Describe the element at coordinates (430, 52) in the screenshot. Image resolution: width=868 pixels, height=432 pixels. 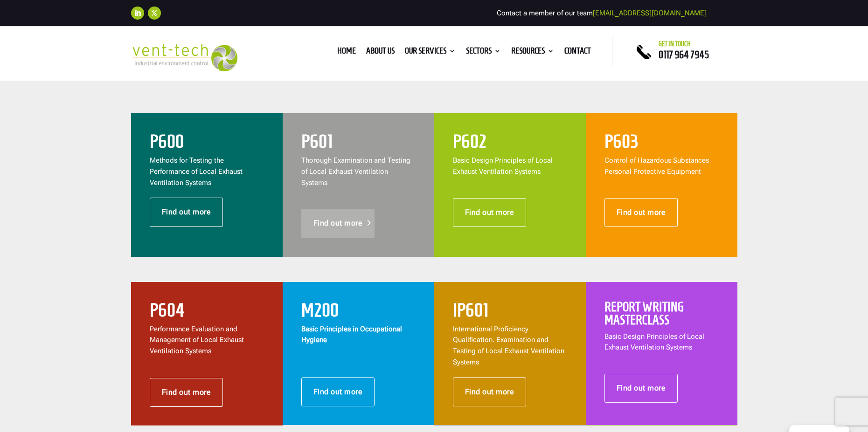
I see `a: Our Services` at that location.